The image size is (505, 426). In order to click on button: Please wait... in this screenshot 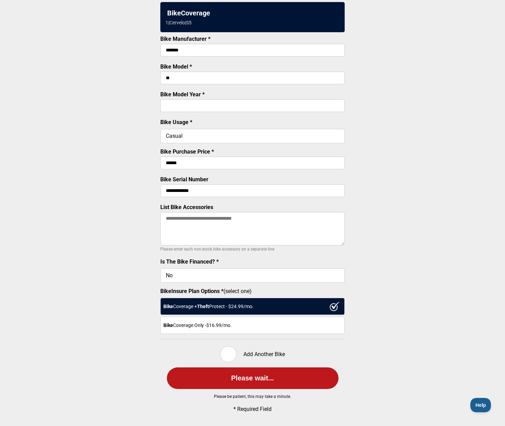, I will do `click(253, 378)`.